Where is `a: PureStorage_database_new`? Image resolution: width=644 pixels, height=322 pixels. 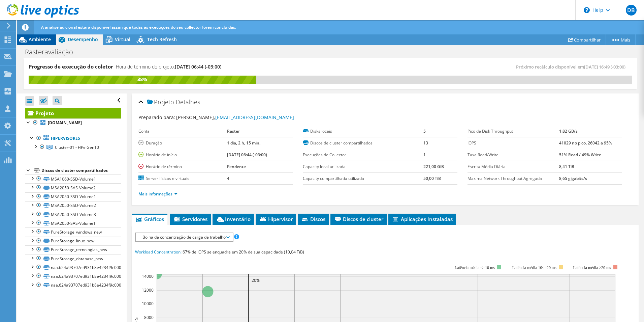
a: PureStorage_database_new is located at coordinates (73, 259).